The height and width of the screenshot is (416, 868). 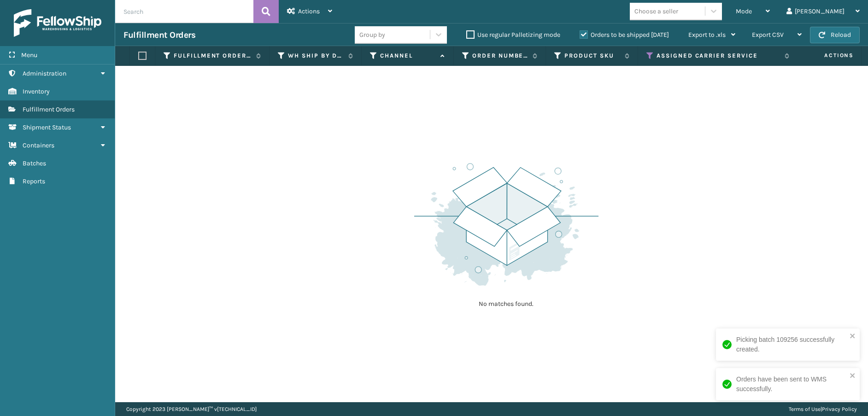 What do you see at coordinates (316, 56) in the screenshot?
I see `label: WH Ship By Date` at bounding box center [316, 56].